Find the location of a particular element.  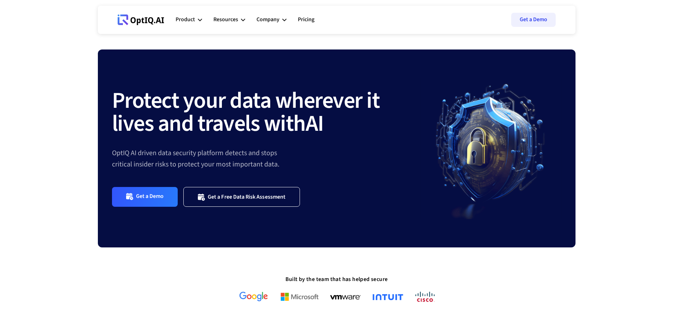

strong: Protect your data wherever it lives and travels with is located at coordinates (246, 112).